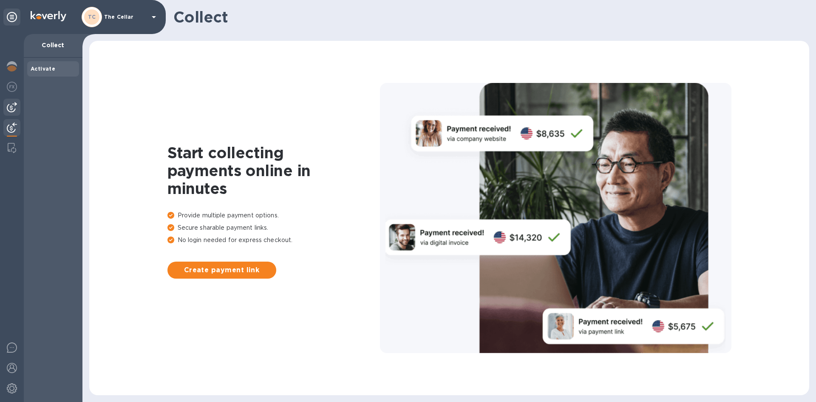 The width and height of the screenshot is (816, 402). I want to click on h1: Start collecting payments online in minutes, so click(274, 171).